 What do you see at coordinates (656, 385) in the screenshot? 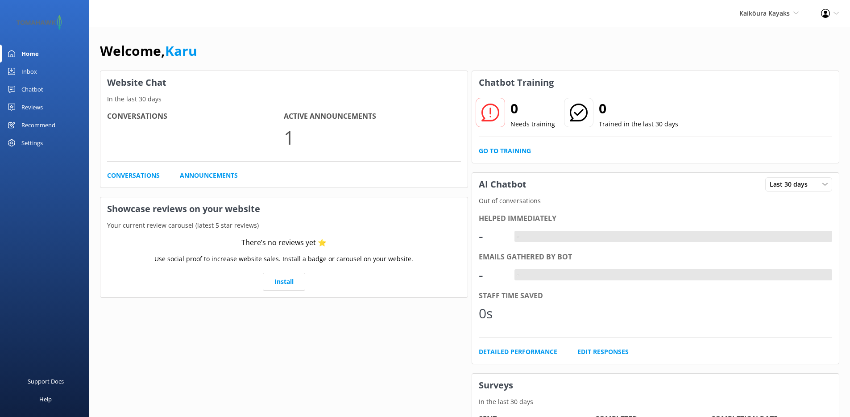
I see `h3: Surveys` at bounding box center [656, 385].